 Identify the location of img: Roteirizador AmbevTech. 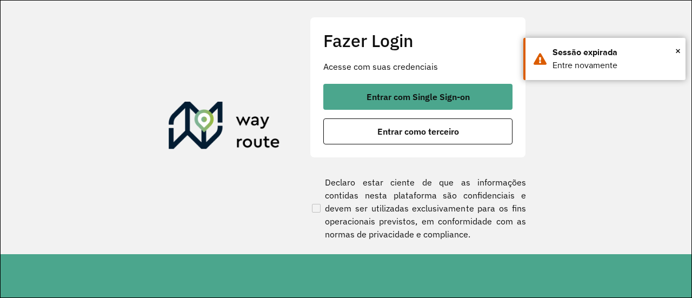
(224, 128).